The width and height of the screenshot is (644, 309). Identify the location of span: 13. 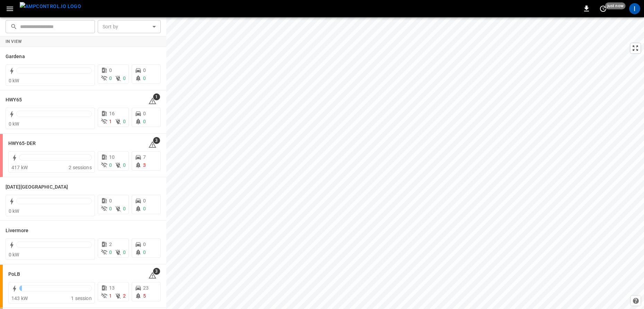
(112, 288).